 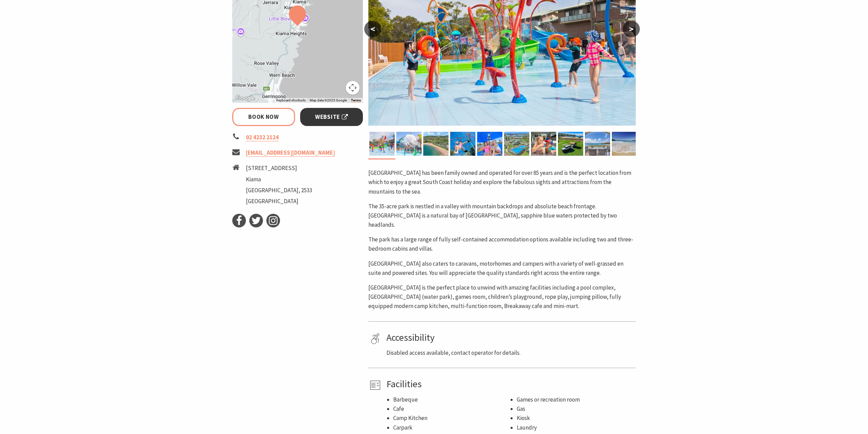 I want to click on a: Website, so click(x=331, y=117).